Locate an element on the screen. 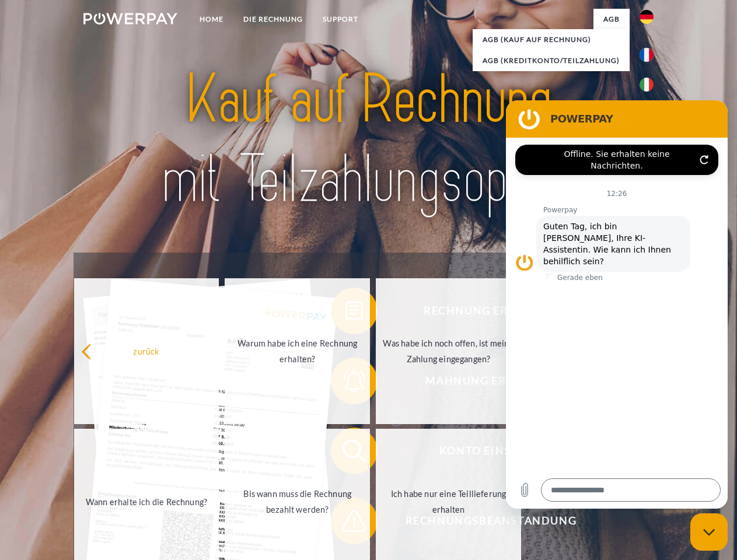 This screenshot has width=737, height=560. img: it is located at coordinates (646, 84).